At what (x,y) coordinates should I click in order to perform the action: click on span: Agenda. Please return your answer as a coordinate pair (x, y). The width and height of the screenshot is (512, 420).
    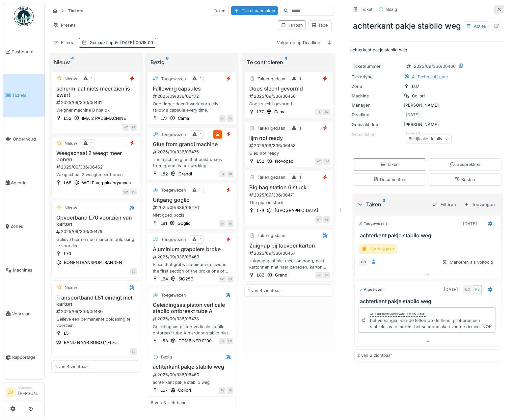
    Looking at the image, I should click on (26, 183).